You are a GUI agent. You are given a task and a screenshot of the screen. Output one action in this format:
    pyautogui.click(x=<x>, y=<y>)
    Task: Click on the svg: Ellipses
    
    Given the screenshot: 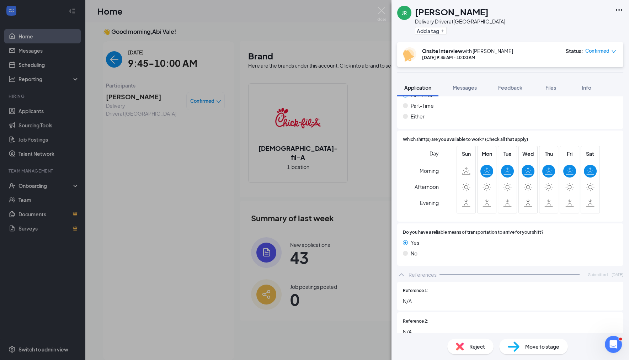 What is the action you would take?
    pyautogui.click(x=619, y=10)
    